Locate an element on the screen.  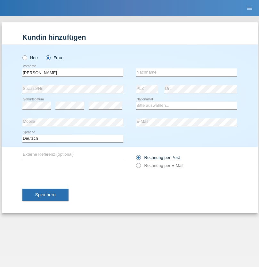
label: Rechnung per E-Mail is located at coordinates (159, 165).